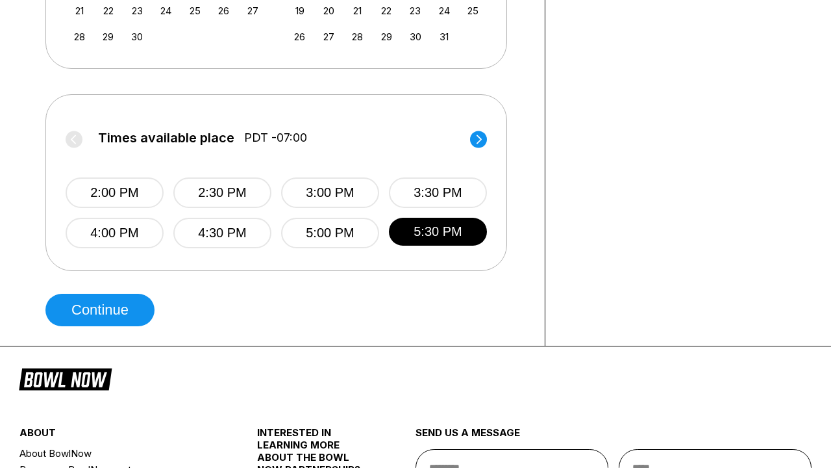  What do you see at coordinates (329, 36) in the screenshot?
I see `div: Choose Monday, October 27th, 2025` at bounding box center [329, 36].